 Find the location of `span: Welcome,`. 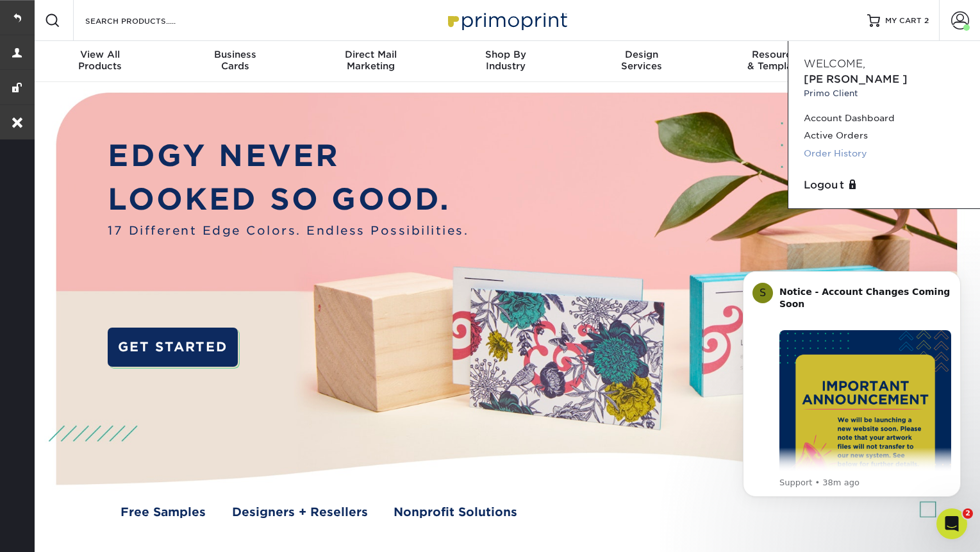

span: Welcome, is located at coordinates (835, 63).